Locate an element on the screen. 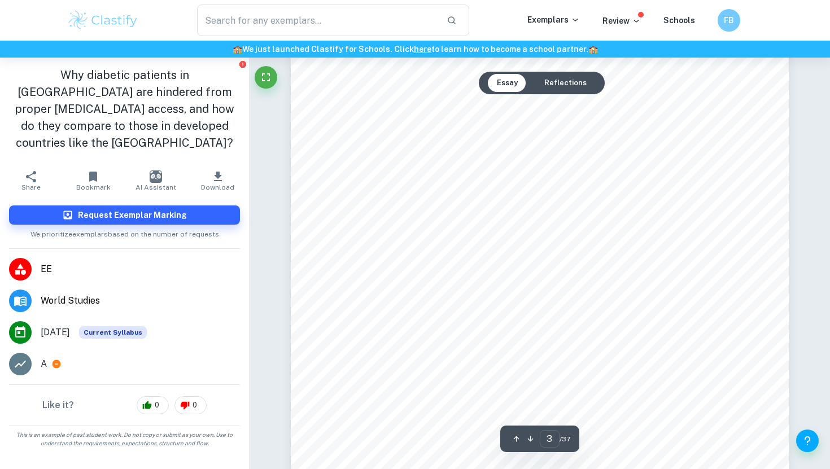 Image resolution: width=830 pixels, height=469 pixels. button: Request Exemplar Marking is located at coordinates (124, 215).